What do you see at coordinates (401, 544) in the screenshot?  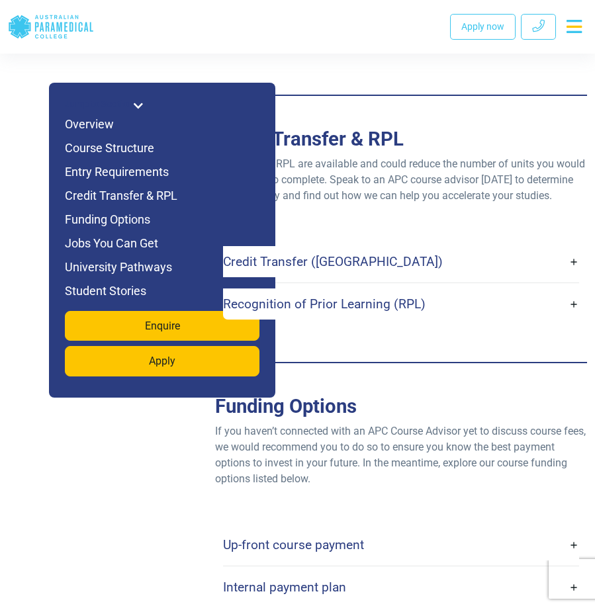 I see `a: Up-front course payment` at bounding box center [401, 544].